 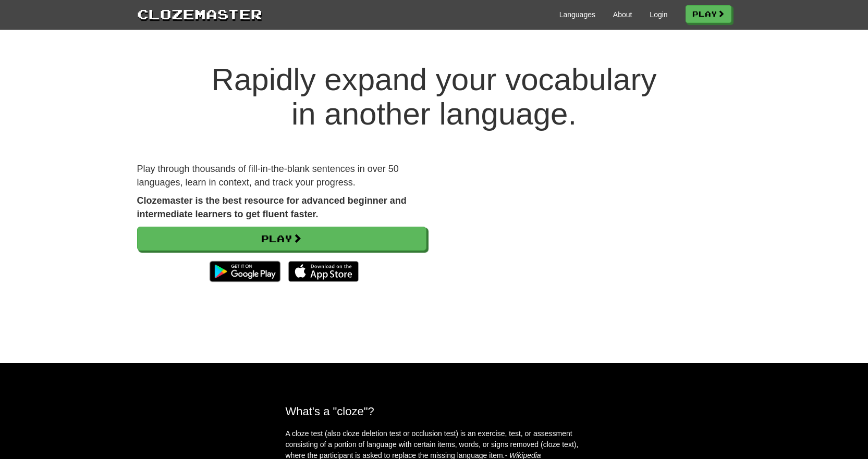 I want to click on img: Download_on_the_App_Store_Badge_US-UK_135x40-25178aeef6eb6b83b96f5f2d004eda3bffbb37122de64afbaef7..., so click(x=323, y=271).